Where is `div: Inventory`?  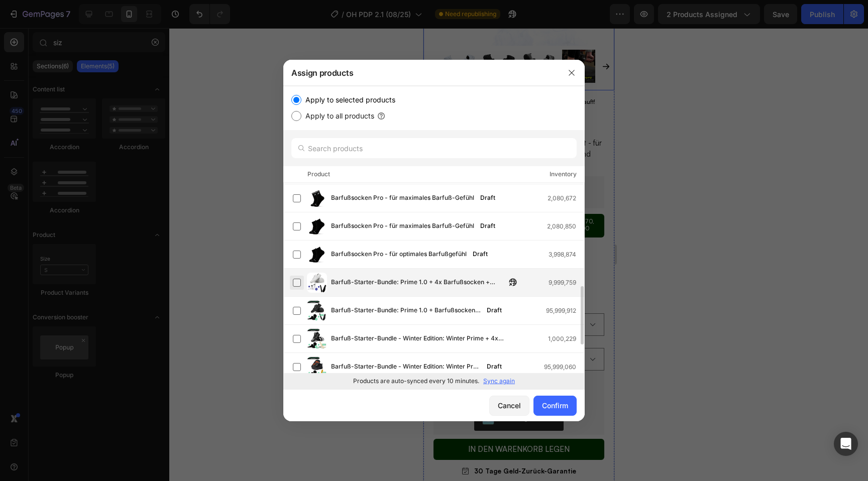
div: Inventory is located at coordinates (563, 175).